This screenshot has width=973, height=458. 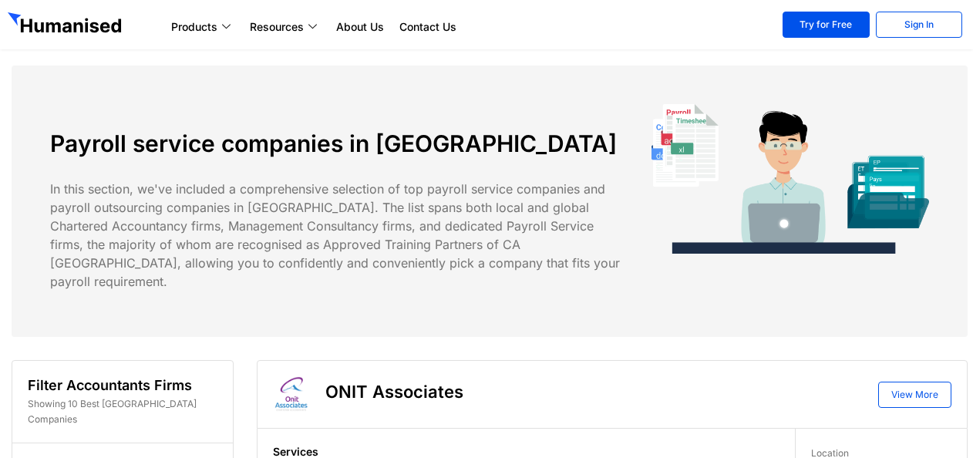 I want to click on img: Humanised, so click(x=791, y=179).